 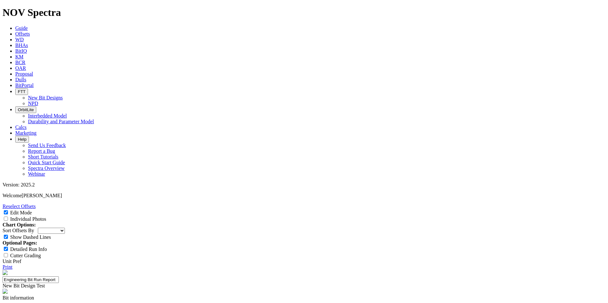 I want to click on button: FTT, so click(x=22, y=92).